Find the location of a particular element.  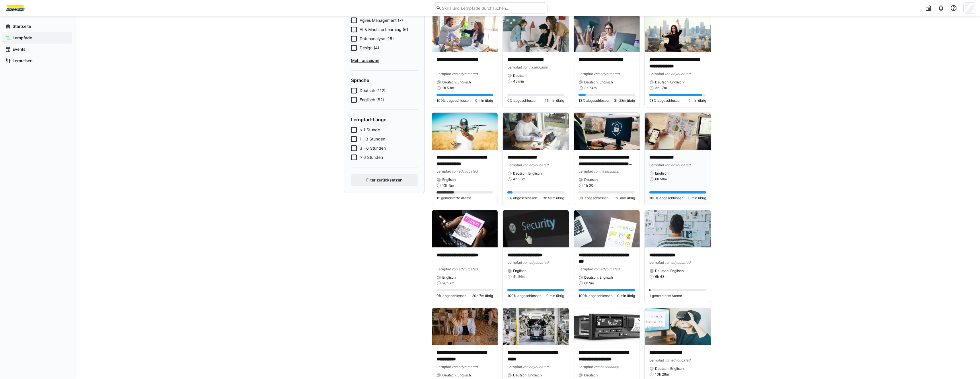

span: 3h 53m übrig is located at coordinates (553, 198).